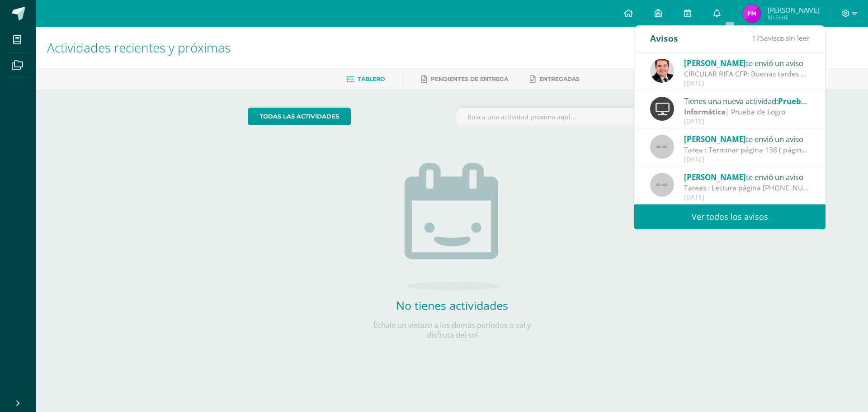 This screenshot has width=868, height=412. What do you see at coordinates (746, 150) in the screenshot?
I see `div: Tarea : Terminar página 138 ( páginas 132-133 y 137 completar)` at bounding box center [746, 150].